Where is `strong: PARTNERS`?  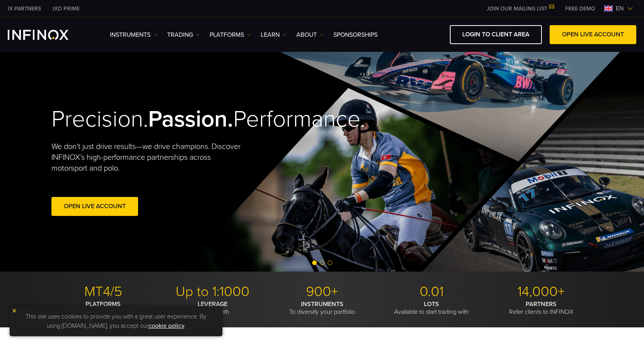 strong: PARTNERS is located at coordinates (541, 304).